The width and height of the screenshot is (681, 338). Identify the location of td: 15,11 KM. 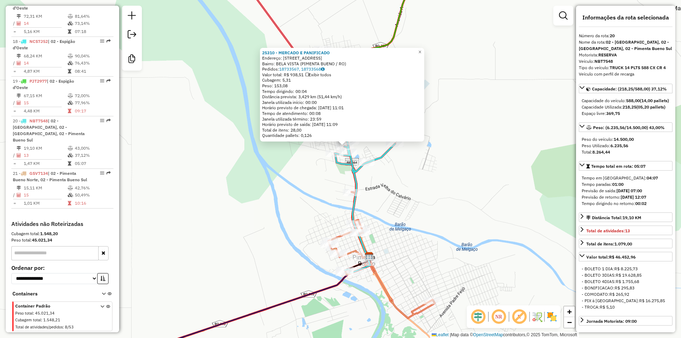
(45, 188).